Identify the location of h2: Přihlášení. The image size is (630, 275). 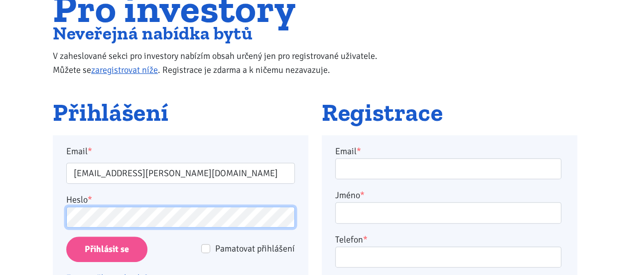
(180, 113).